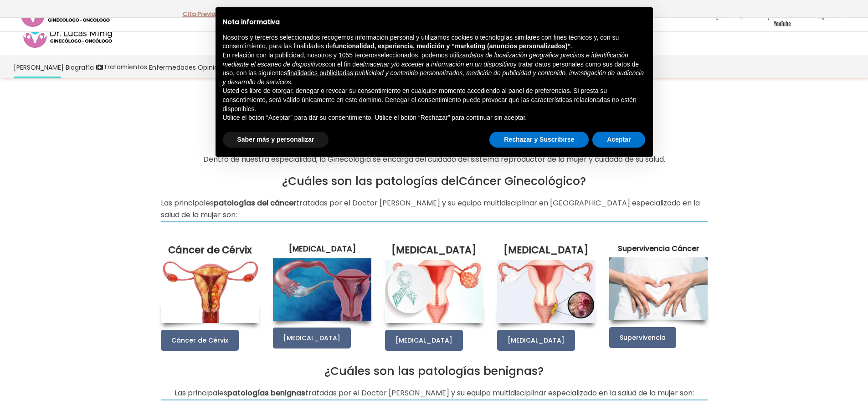 The width and height of the screenshot is (868, 415). Describe the element at coordinates (434, 100) in the screenshot. I see `p: Usted es libre de otorgar, denegar o revocar su consentimiento en cualquier momento accediendo al...` at that location.